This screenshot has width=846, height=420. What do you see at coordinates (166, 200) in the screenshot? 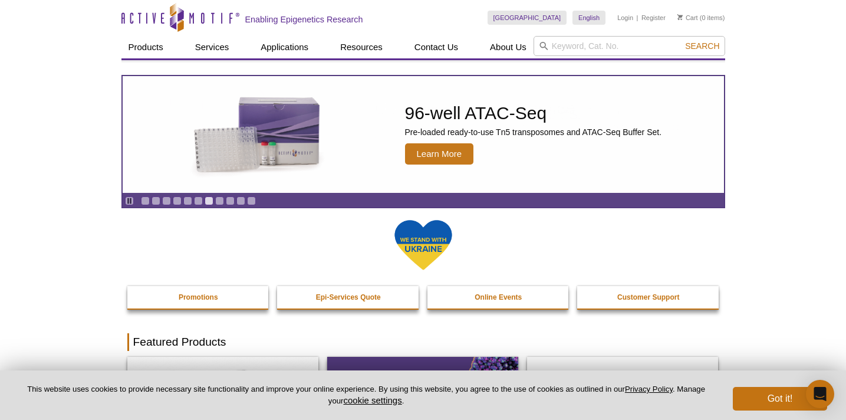
I see `a: Go to slide 3` at bounding box center [166, 200].